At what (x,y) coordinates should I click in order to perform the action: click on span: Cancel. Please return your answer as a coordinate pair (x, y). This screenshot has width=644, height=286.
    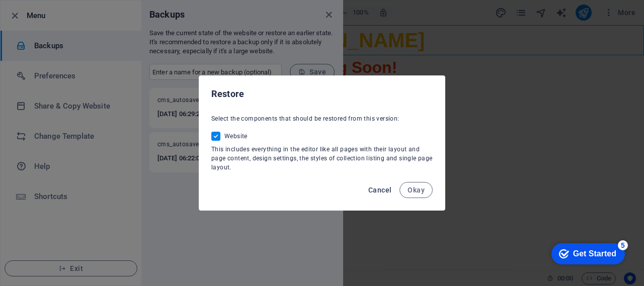
    Looking at the image, I should click on (380, 190).